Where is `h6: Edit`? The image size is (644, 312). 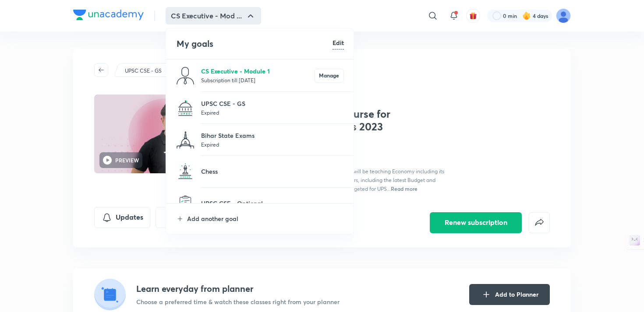
h6: Edit is located at coordinates (338, 42).